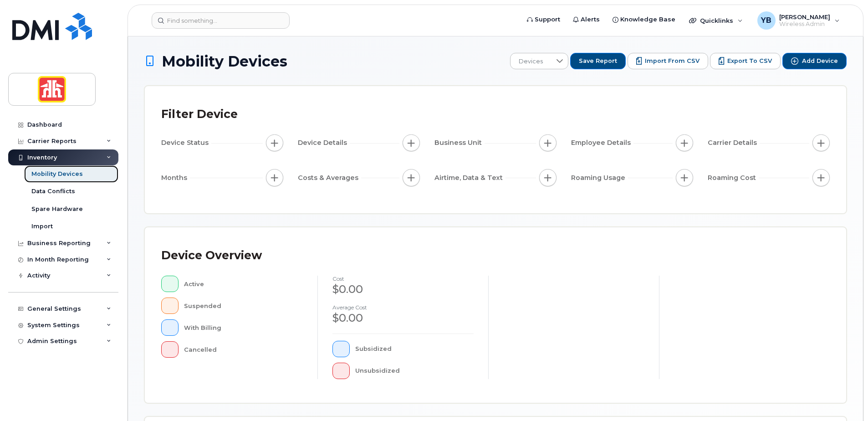 This screenshot has width=868, height=421. I want to click on div: With Billing, so click(244, 328).